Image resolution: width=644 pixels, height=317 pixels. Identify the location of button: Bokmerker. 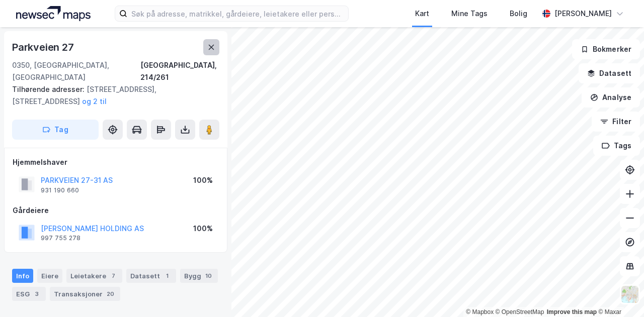
(606, 49).